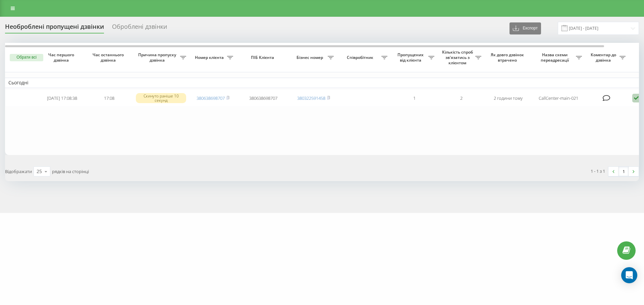 The image size is (644, 305). Describe the element at coordinates (158, 57) in the screenshot. I see `span: Причина пропуску дзвінка` at that location.